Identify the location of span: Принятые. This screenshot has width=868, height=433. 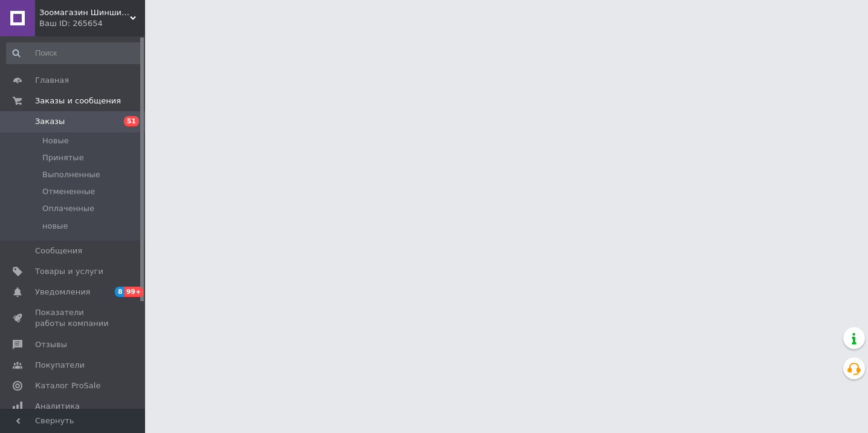
(63, 157).